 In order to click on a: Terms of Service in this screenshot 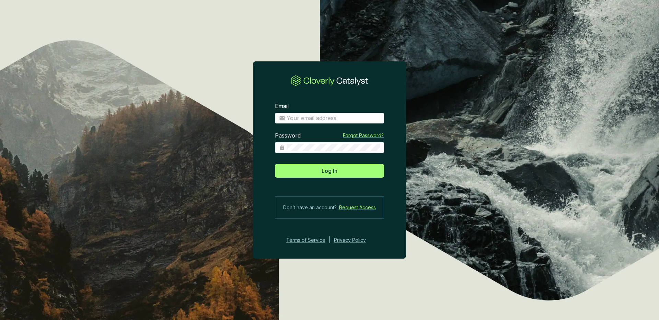, I will do `click(305, 240)`.